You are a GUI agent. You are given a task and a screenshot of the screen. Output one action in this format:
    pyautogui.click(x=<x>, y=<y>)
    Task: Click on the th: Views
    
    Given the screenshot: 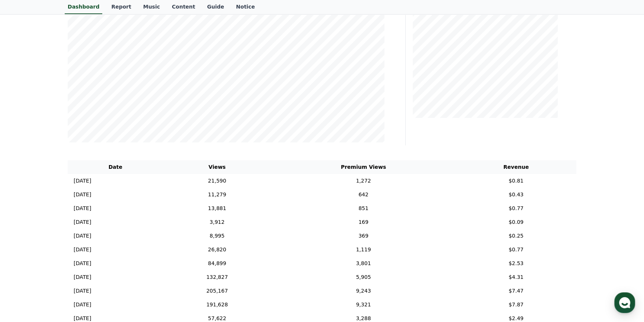 What is the action you would take?
    pyautogui.click(x=217, y=167)
    